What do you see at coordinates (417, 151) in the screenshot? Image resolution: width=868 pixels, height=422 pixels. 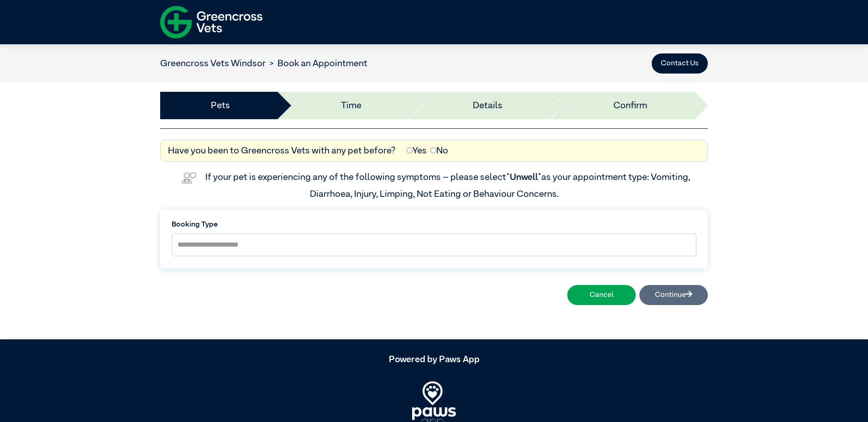 I see `label: Yes` at bounding box center [417, 151].